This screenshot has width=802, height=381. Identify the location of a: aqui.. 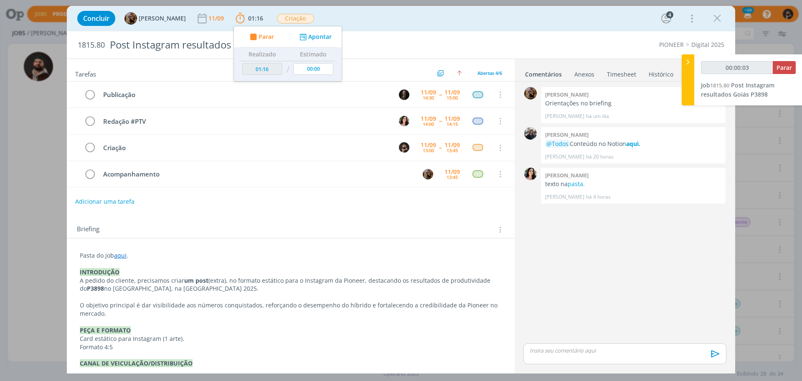
(634, 143).